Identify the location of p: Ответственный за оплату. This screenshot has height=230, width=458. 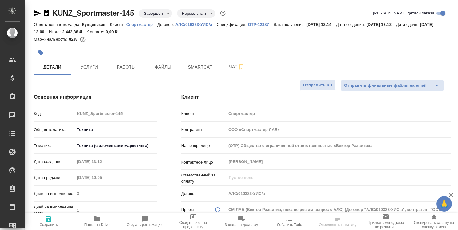
(204, 178).